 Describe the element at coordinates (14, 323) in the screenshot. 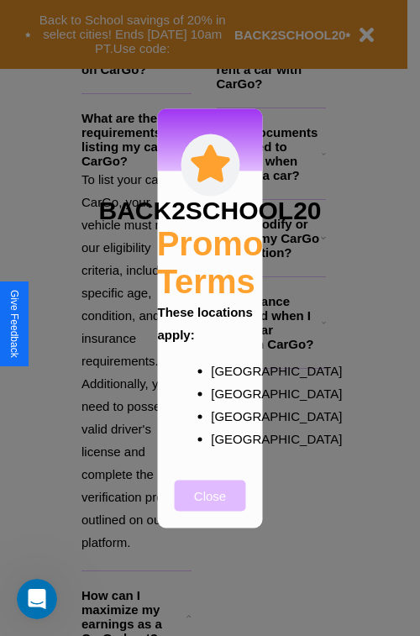

I see `div: Give Feedback` at that location.